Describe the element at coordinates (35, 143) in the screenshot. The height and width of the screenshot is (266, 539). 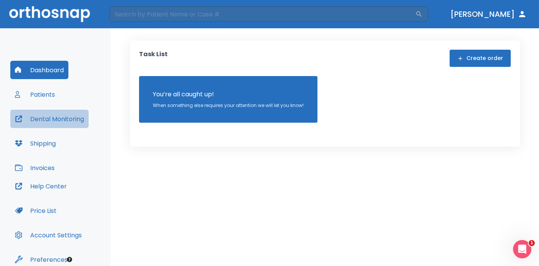
I see `button: Shipping` at that location.